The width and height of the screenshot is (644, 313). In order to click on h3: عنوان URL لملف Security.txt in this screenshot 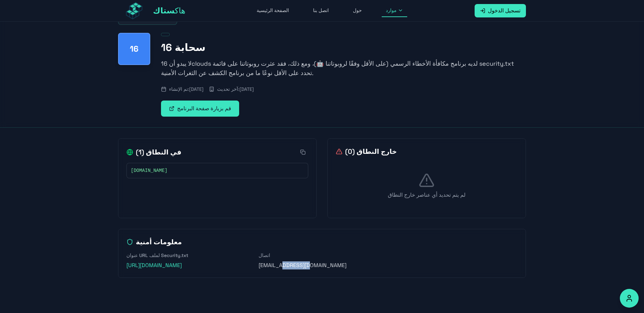, I will do `click(190, 255)`.